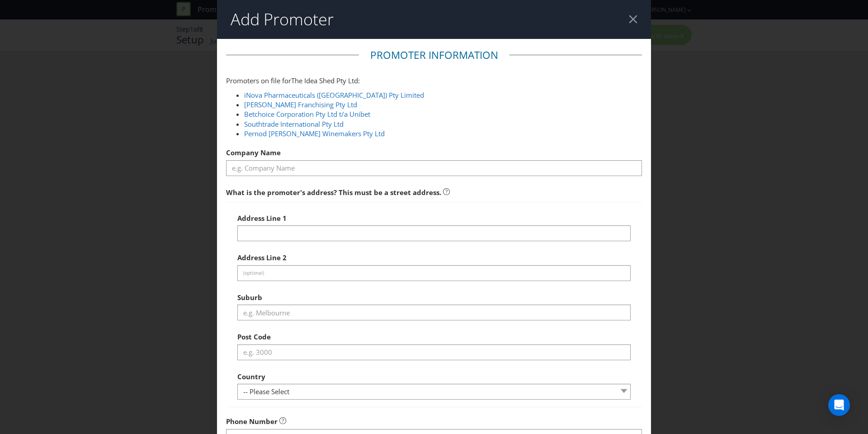 Image resolution: width=868 pixels, height=434 pixels. What do you see at coordinates (252, 421) in the screenshot?
I see `span: Phone Number` at bounding box center [252, 421].